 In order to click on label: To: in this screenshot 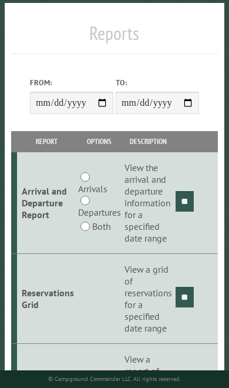, I will do `click(158, 82)`.